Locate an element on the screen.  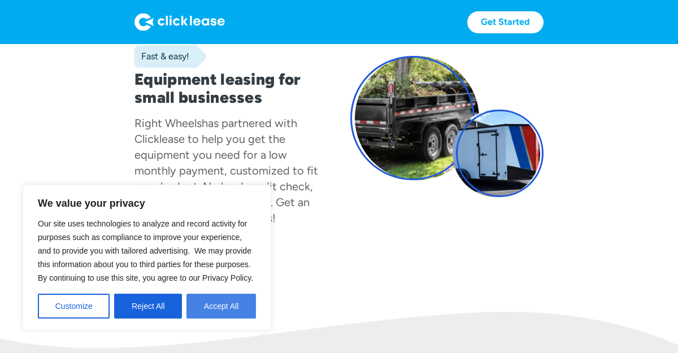
button: Reject All is located at coordinates (148, 306).